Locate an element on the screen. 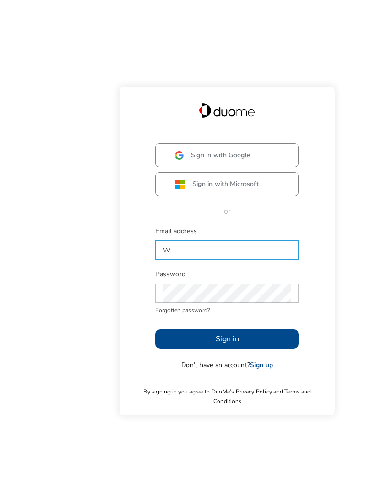  span: Don’t have an account? is located at coordinates (227, 366).